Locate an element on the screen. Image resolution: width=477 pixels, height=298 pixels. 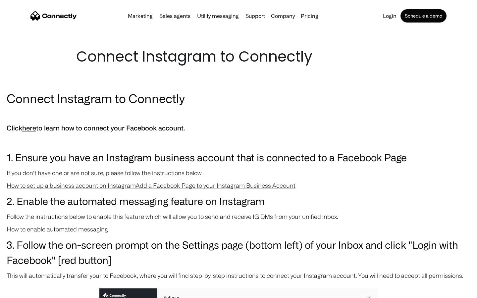
p: If you don't have one or are not sure, please follow the instructions below. is located at coordinates (238, 173).